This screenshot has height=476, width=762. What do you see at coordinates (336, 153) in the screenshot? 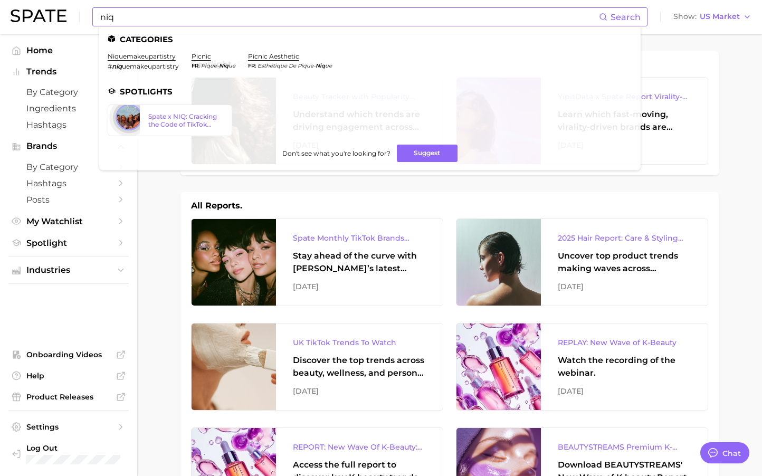
I see `span: Don't see what you're looking for?` at bounding box center [336, 153].